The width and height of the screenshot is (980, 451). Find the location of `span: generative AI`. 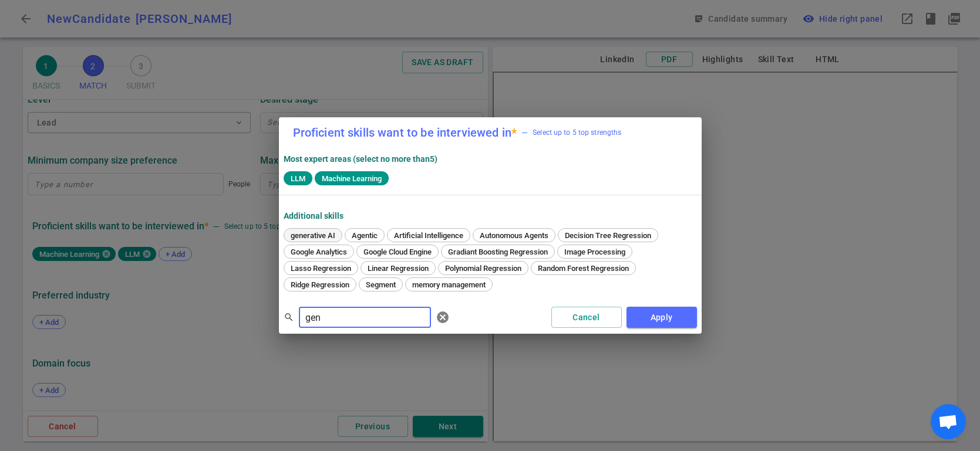

span: generative AI is located at coordinates (313, 235).